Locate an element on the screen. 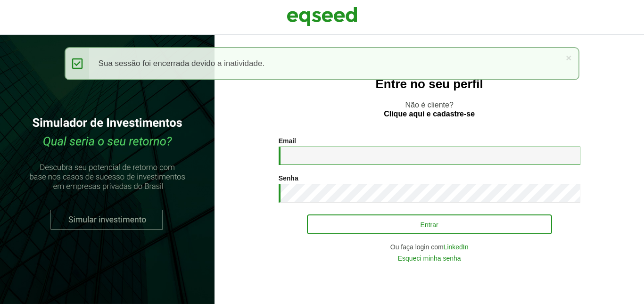 The width and height of the screenshot is (644, 304). label: Senha is located at coordinates (288, 178).